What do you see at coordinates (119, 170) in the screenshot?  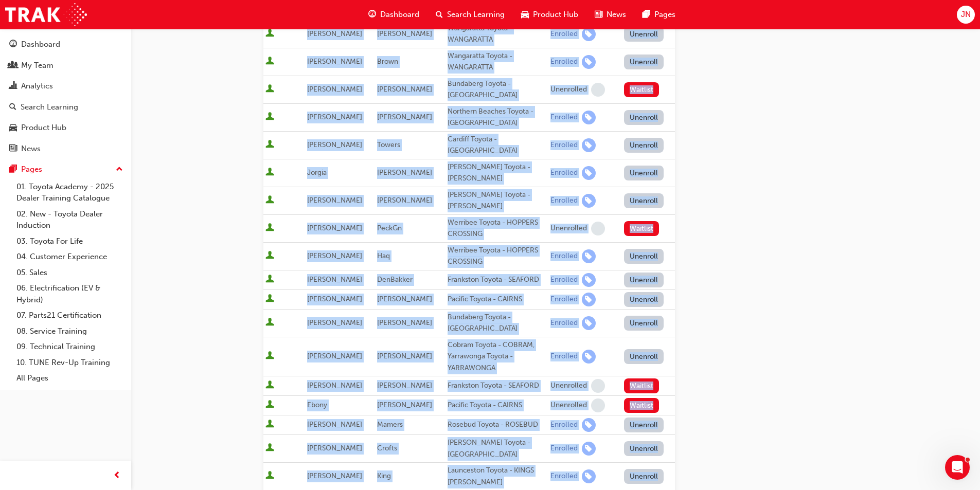 I see `span: up-icon` at bounding box center [119, 170].